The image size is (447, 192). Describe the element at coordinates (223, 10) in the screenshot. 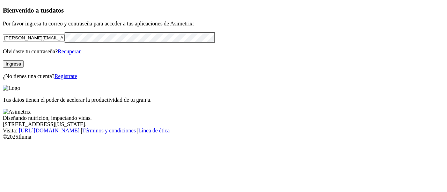

I see `h3: Bienvenido a tus` at that location.